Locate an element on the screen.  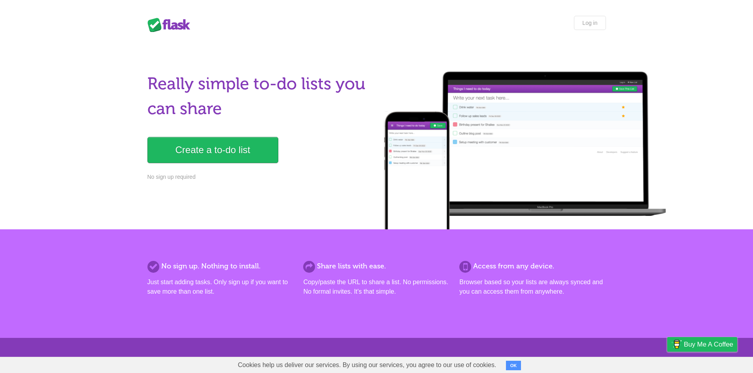
p: No sign up required is located at coordinates (260, 177).